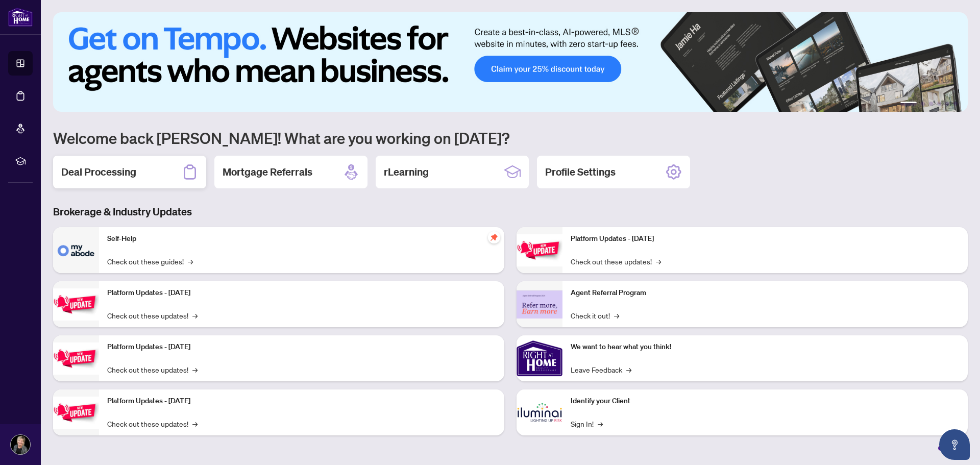 This screenshot has height=465, width=980. Describe the element at coordinates (150, 262) in the screenshot. I see `a: Check out these guides!→` at that location.